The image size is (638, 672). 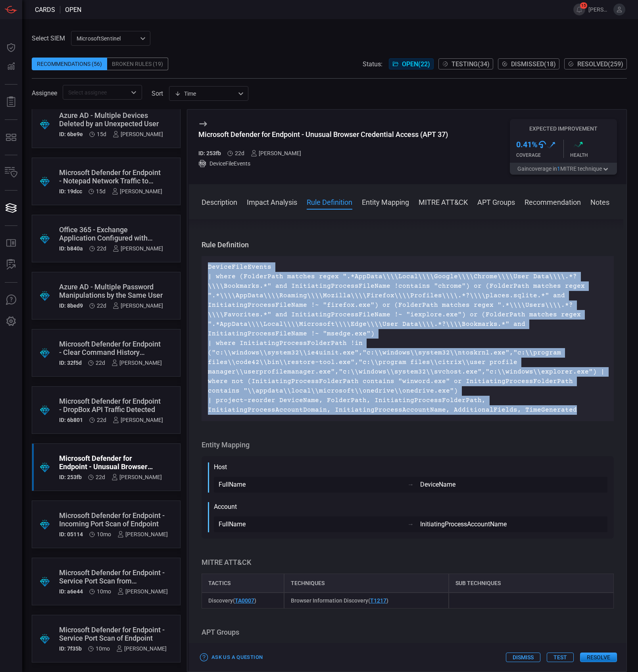 I want to click on span: Browser Information Discovery ( ), so click(x=340, y=600).